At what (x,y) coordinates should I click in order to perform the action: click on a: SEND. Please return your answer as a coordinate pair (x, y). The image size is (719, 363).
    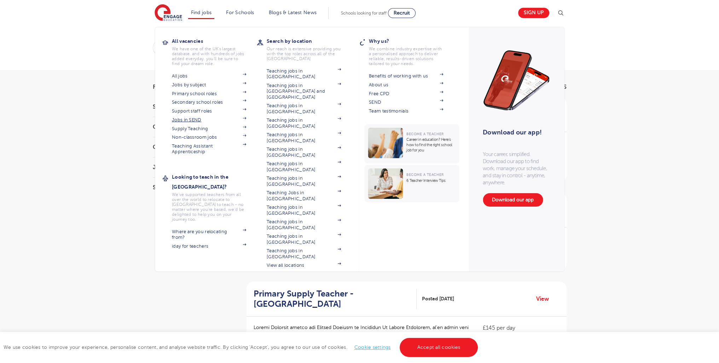
    Looking at the image, I should click on (406, 102).